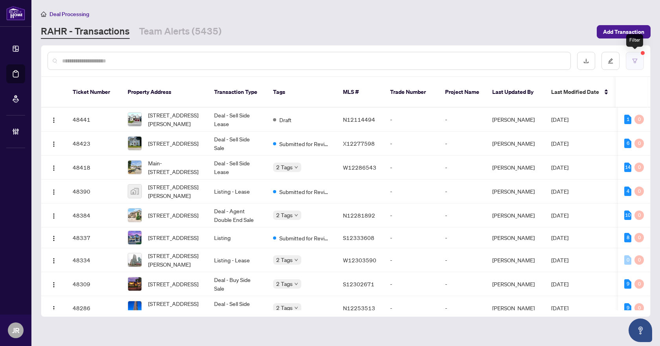 This screenshot has height=346, width=660. Describe the element at coordinates (359, 167) in the screenshot. I see `span: W12286543` at that location.